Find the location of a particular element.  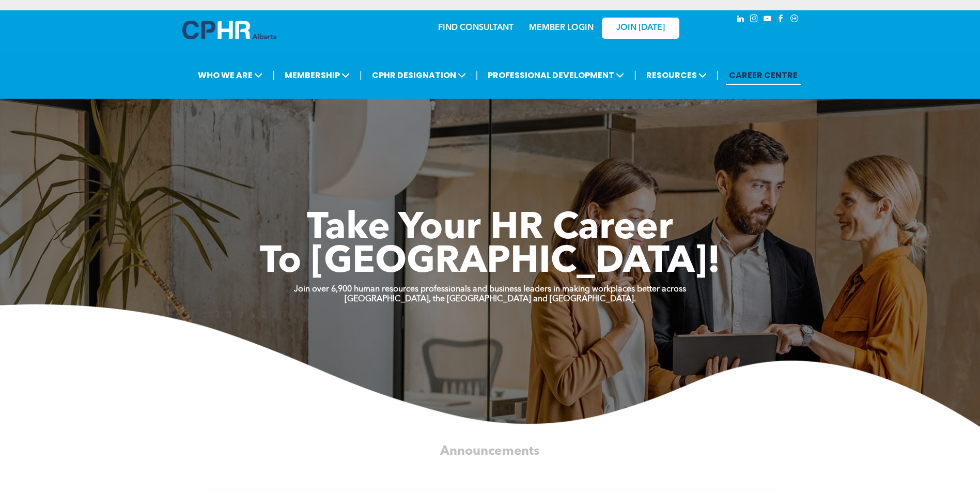

span: Take Your HR Career is located at coordinates (490, 229).